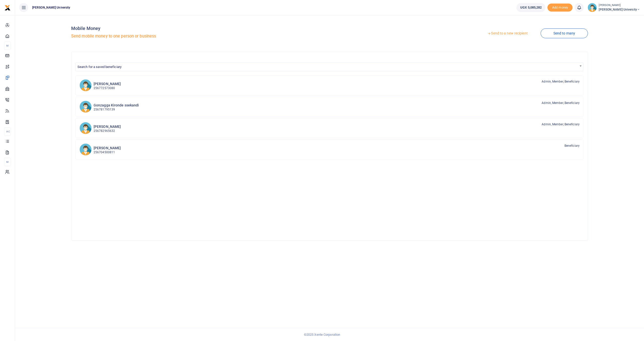  What do you see at coordinates (531, 7) in the screenshot?
I see `a: UGX 5,085,282` at bounding box center [531, 7].